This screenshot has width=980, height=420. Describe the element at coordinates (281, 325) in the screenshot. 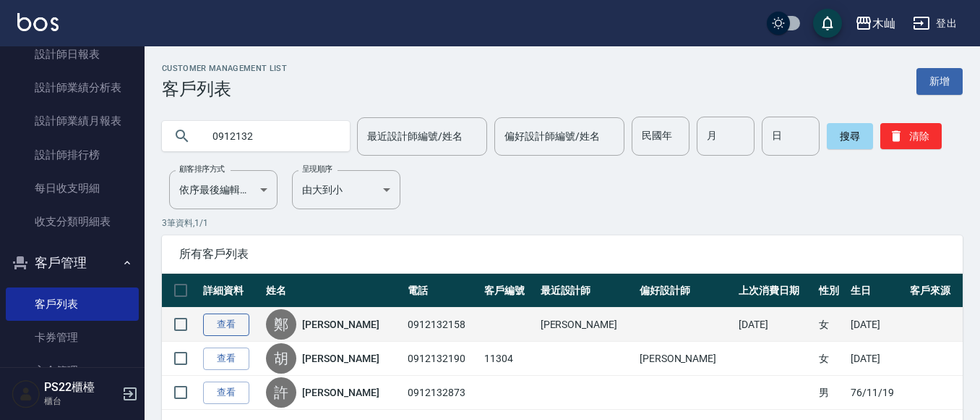

I see `div: 鄭` at that location.